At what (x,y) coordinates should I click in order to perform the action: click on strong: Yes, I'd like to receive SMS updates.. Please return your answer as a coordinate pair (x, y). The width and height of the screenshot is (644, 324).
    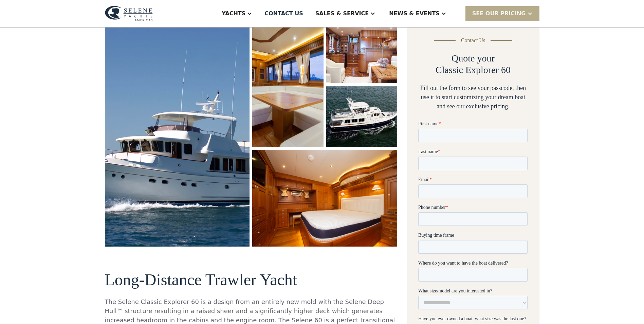
    Looking at the image, I should click on (44, 278).